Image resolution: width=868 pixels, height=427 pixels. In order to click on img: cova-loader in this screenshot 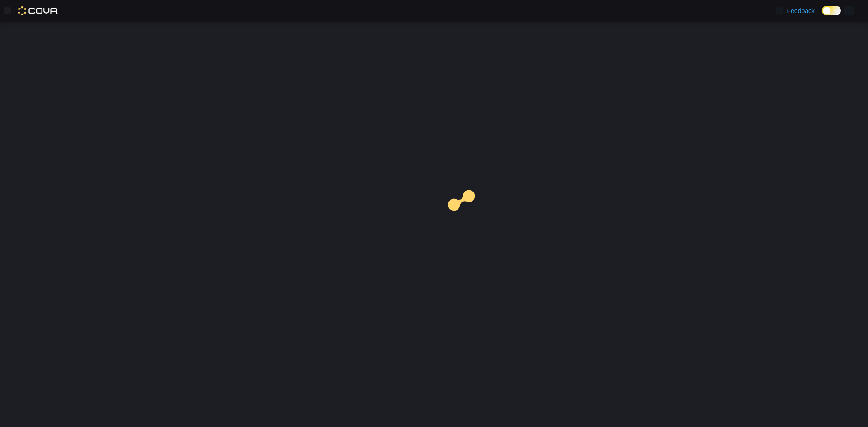, I will do `click(468, 218)`.